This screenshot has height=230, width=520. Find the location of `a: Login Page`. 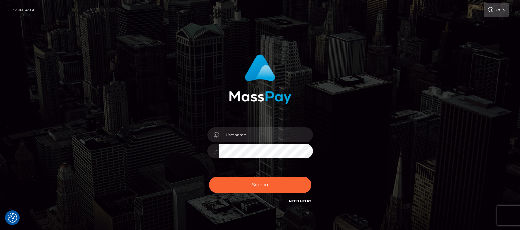

a: Login Page is located at coordinates (23, 10).